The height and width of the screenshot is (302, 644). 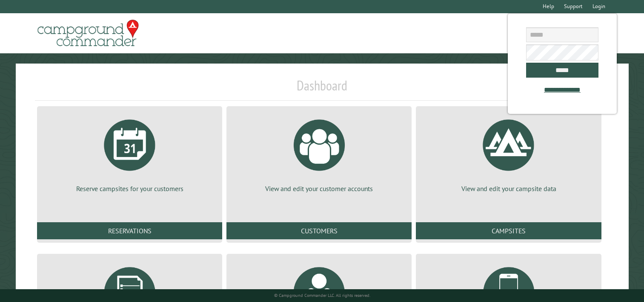 What do you see at coordinates (319, 188) in the screenshot?
I see `p: View and edit your customer accounts` at bounding box center [319, 188].